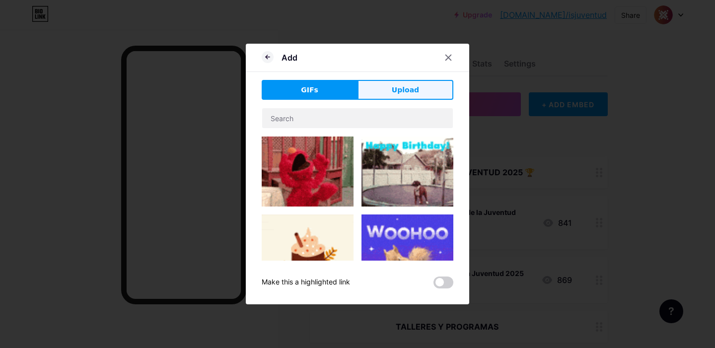 The image size is (715, 348). I want to click on div: Add, so click(289, 58).